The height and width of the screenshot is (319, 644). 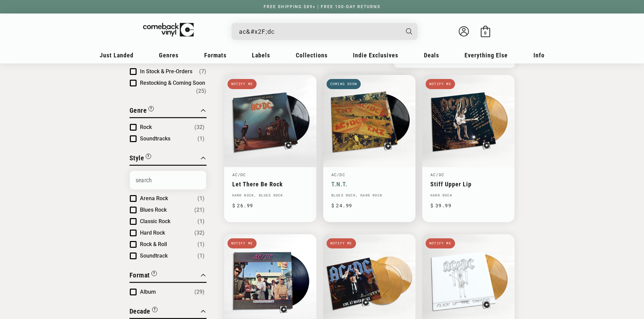 I want to click on a: T.N.T., so click(x=369, y=184).